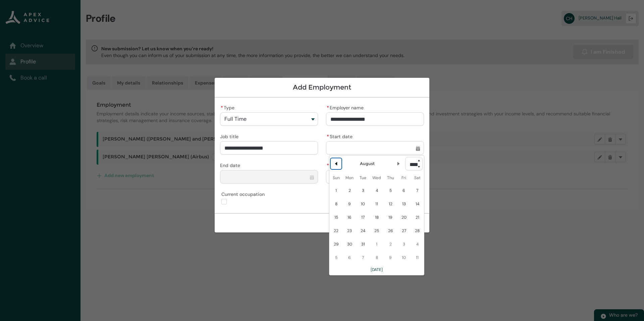  I want to click on abbr: Friday, so click(404, 178).